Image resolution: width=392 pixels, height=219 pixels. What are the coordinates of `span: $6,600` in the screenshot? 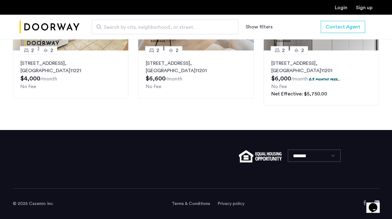 It's located at (156, 79).